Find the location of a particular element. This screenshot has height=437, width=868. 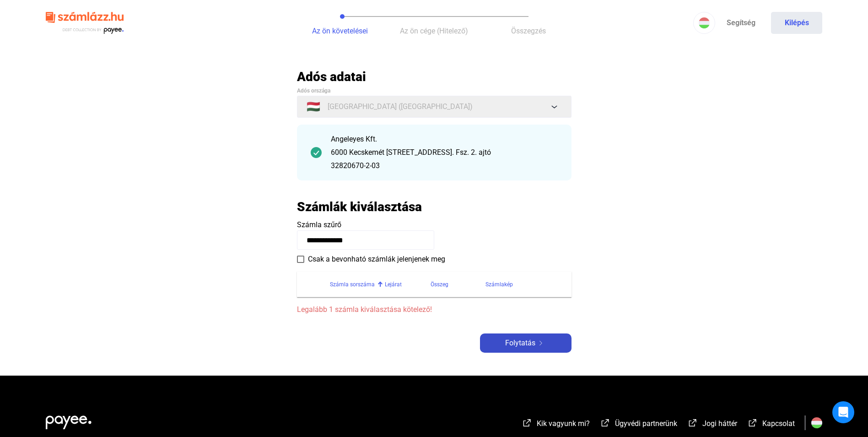

span: Az ön követelései is located at coordinates (340, 31).